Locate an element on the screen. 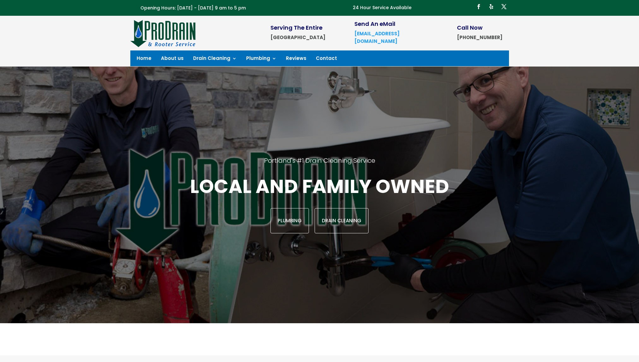 The image size is (639, 362). div: Local and family owned is located at coordinates (319, 204).